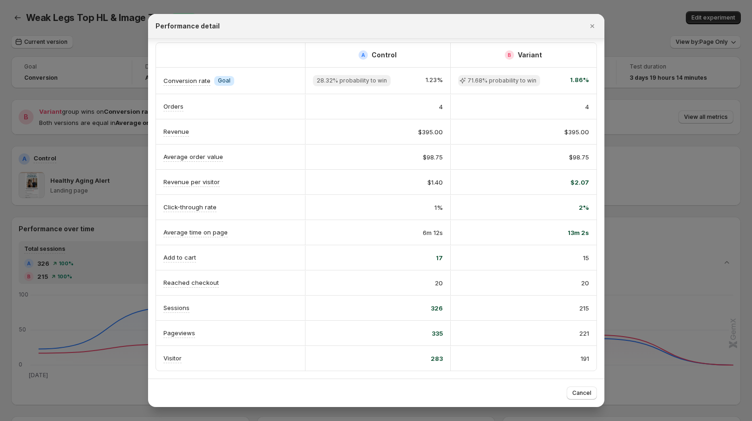 This screenshot has width=752, height=421. Describe the element at coordinates (586, 258) in the screenshot. I see `span: 15` at that location.